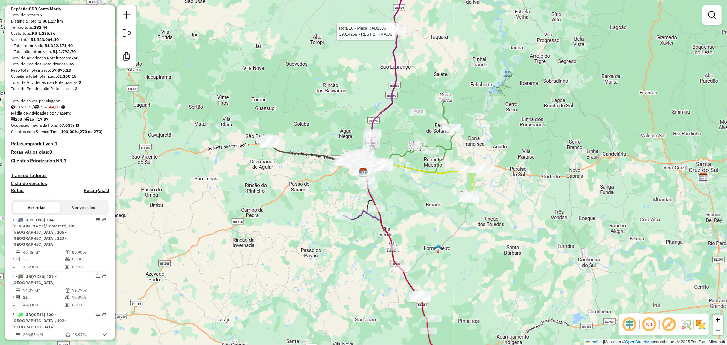 The width and height of the screenshot is (727, 345). I want to click on span: Ocultar deslocamento, so click(630, 325).